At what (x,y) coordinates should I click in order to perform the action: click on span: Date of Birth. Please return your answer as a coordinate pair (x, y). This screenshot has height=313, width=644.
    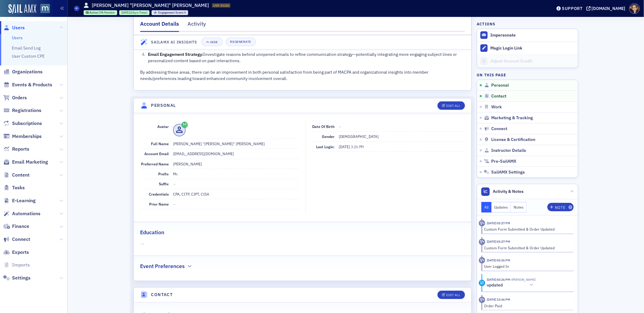
    Looking at the image, I should click on (324, 127).